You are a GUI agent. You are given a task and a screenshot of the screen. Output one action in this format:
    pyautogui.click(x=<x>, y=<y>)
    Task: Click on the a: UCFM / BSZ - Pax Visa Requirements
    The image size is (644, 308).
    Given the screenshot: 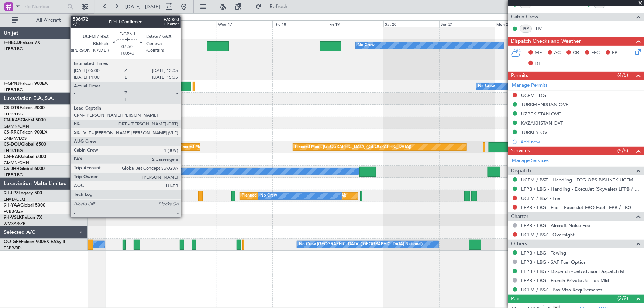 What is the action you would take?
    pyautogui.click(x=561, y=290)
    